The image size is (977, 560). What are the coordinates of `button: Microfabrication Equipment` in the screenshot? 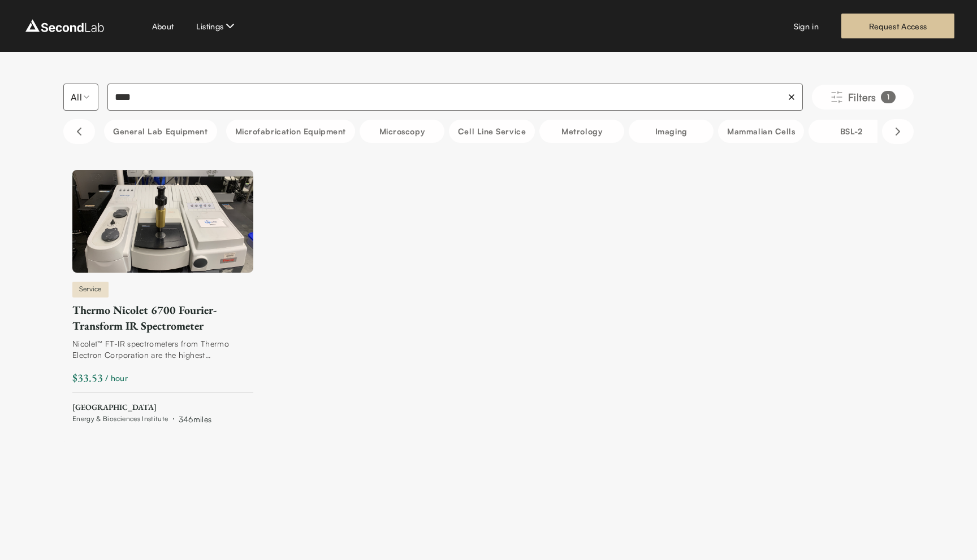 It's located at (291, 131).